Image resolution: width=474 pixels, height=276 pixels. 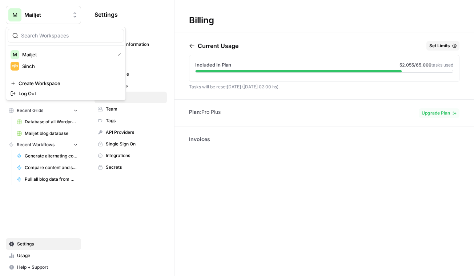 What do you see at coordinates (131, 144) in the screenshot?
I see `a: Single Sign On` at bounding box center [131, 144].